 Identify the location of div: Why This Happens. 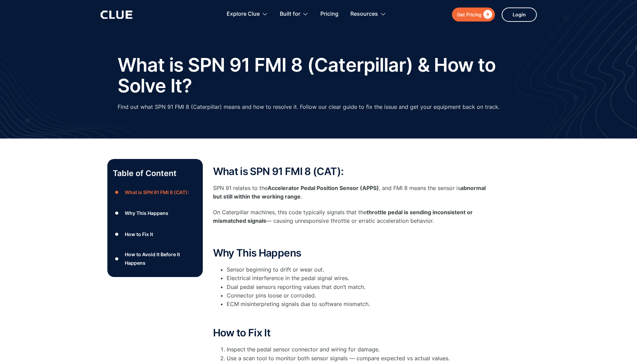
(147, 213).